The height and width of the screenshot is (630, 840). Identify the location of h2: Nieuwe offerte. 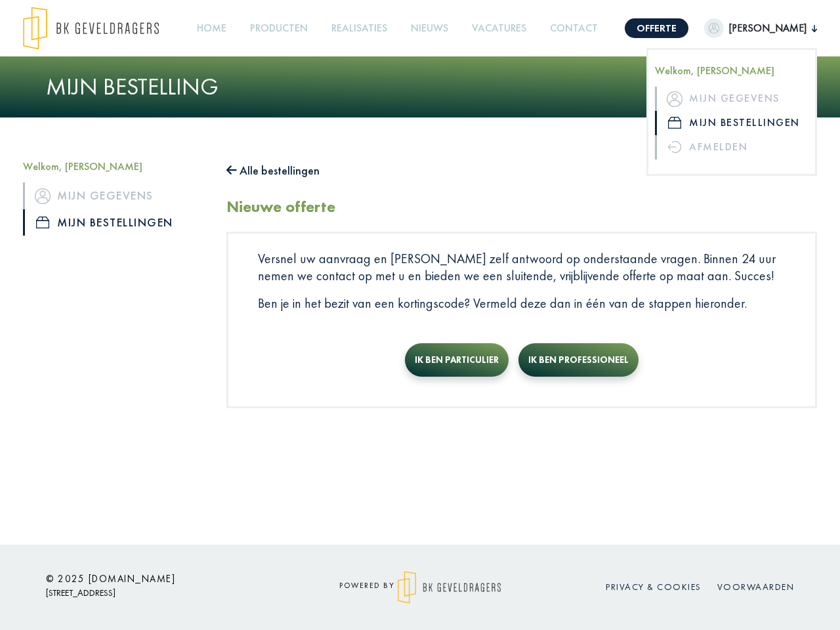
(281, 207).